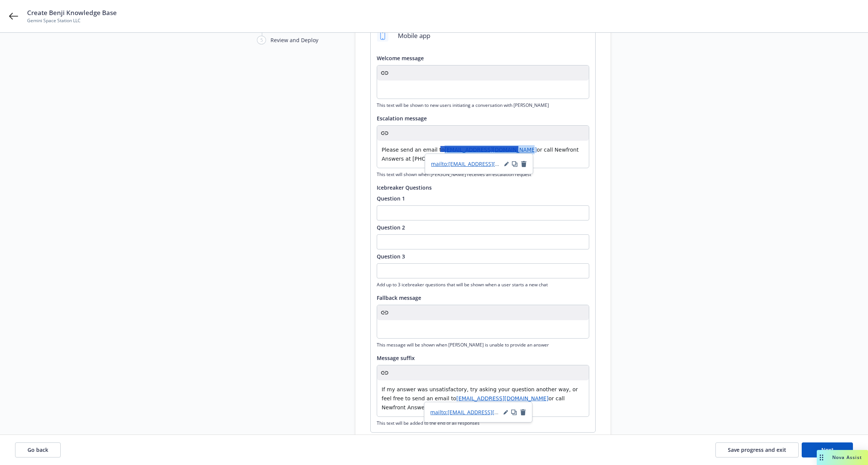  What do you see at coordinates (400, 58) in the screenshot?
I see `span: Welcome message` at bounding box center [400, 58].